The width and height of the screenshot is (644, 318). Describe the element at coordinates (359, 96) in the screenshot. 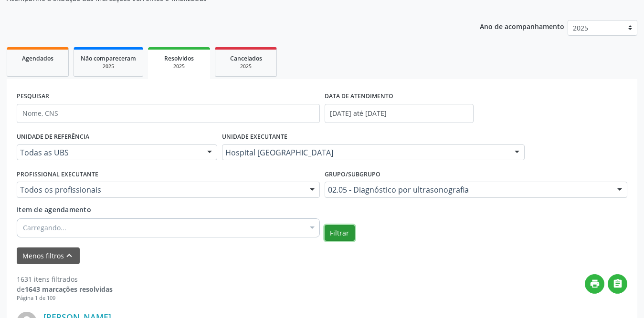

I see `label: DATA DE ATENDIMENTO` at that location.